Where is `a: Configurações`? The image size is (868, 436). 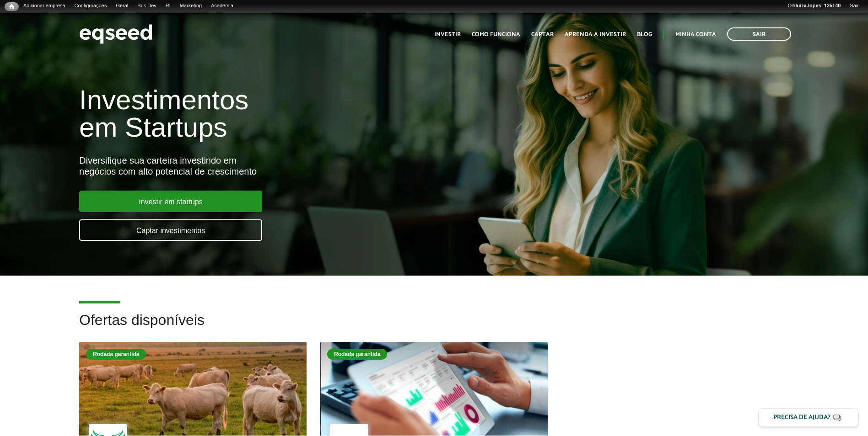 a: Configurações is located at coordinates (91, 6).